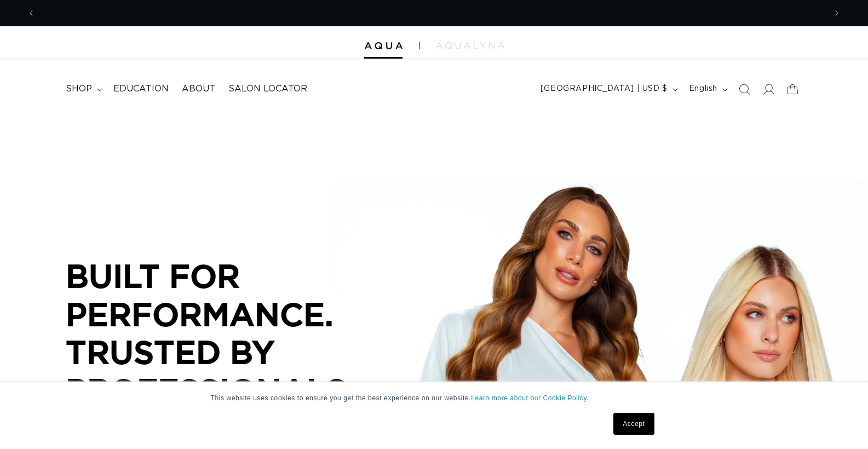 This screenshot has width=868, height=449. Describe the element at coordinates (198, 88) in the screenshot. I see `a: About` at that location.